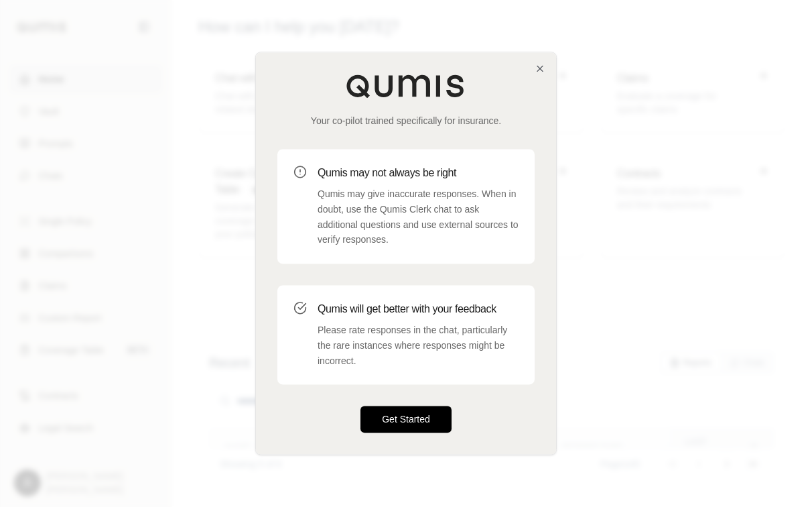 This screenshot has height=507, width=812. Describe the element at coordinates (406, 419) in the screenshot. I see `button: Get Started` at that location.